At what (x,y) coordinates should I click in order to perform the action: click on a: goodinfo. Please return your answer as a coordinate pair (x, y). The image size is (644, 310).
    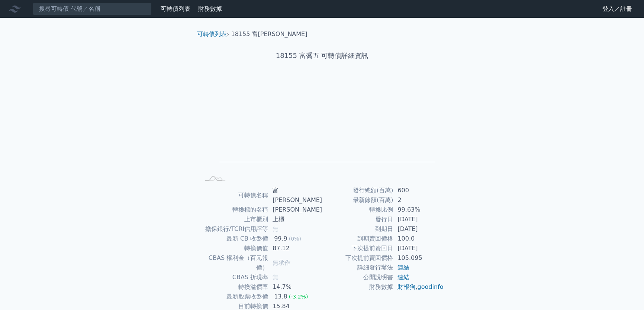
    Looking at the image, I should click on (430, 287).